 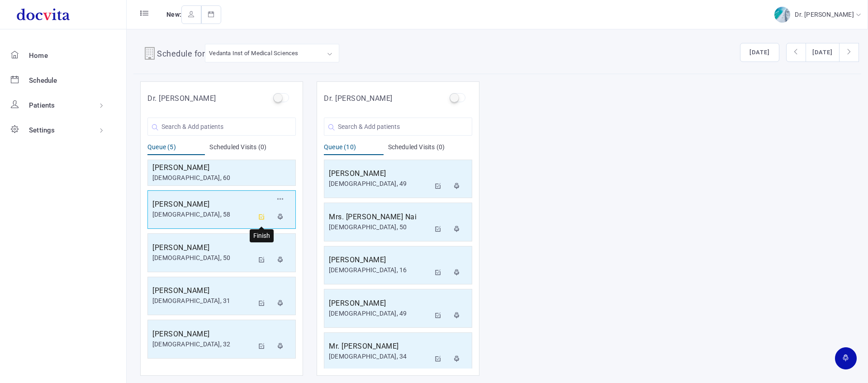 I want to click on span: Patients, so click(x=42, y=105).